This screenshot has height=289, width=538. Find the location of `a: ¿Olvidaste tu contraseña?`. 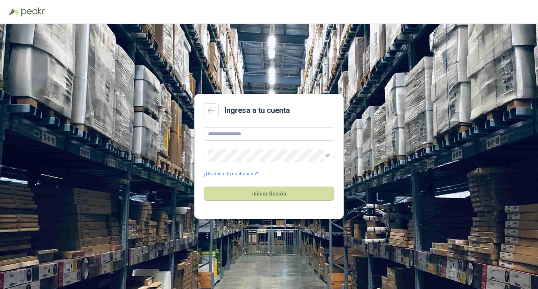

a: ¿Olvidaste tu contraseña? is located at coordinates (230, 174).